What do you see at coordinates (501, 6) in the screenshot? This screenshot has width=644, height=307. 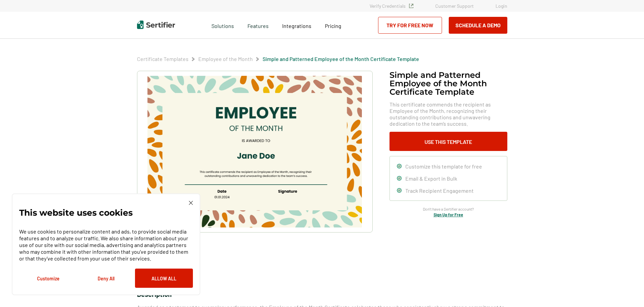 I see `a: Login` at bounding box center [501, 6].